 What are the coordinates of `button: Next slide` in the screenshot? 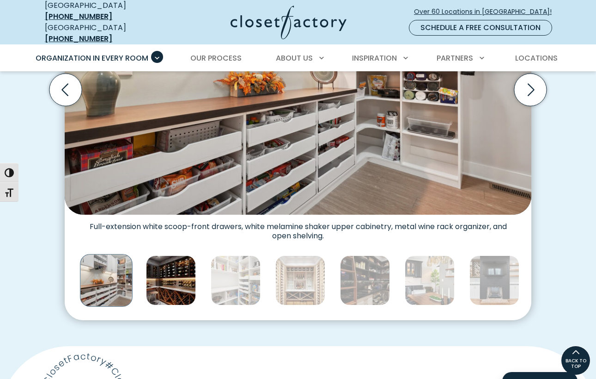 It's located at (531, 90).